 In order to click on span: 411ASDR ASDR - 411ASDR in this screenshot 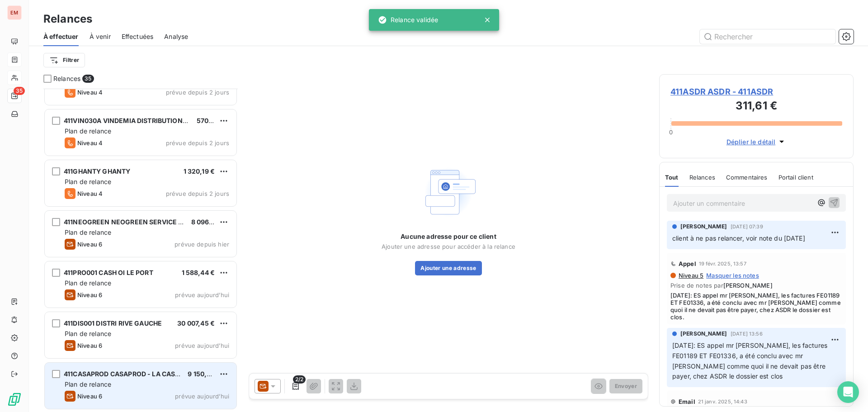, I will do `click(756, 91)`.